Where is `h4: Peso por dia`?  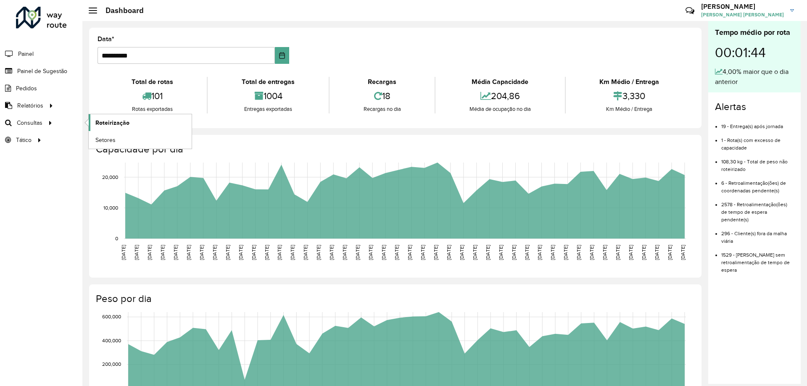
h4: Peso por dia is located at coordinates (394, 299).